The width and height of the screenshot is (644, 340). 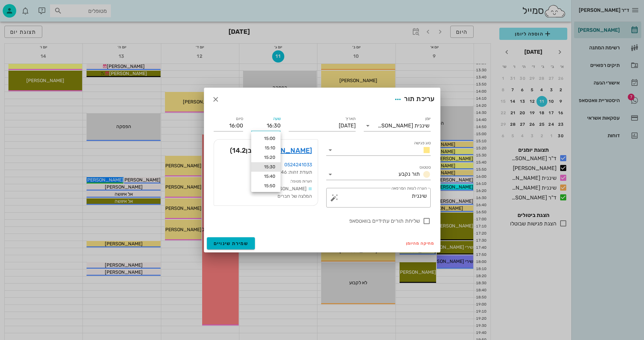 I want to click on span: מחיקה מהיומן, so click(x=420, y=243).